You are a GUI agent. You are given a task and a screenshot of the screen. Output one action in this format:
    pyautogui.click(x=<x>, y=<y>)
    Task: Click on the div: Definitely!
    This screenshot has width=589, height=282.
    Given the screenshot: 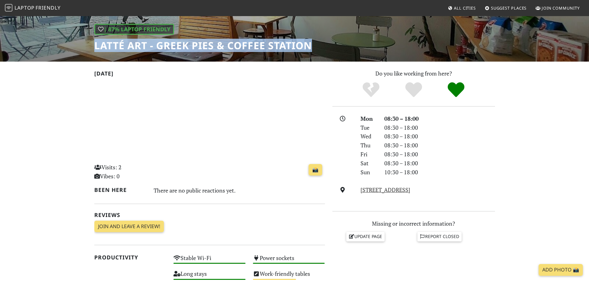 What is the action you would take?
    pyautogui.click(x=456, y=90)
    